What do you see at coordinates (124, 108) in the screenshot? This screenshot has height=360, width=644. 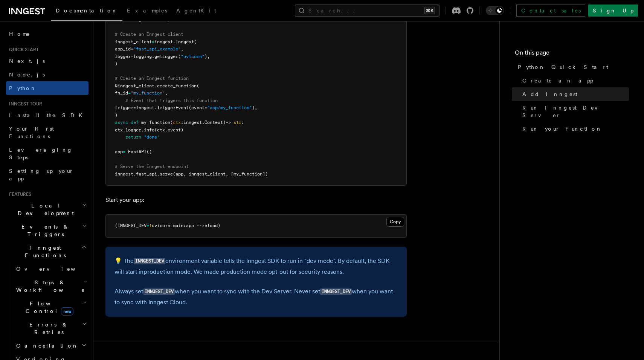 I see `span: trigger` at bounding box center [124, 108].